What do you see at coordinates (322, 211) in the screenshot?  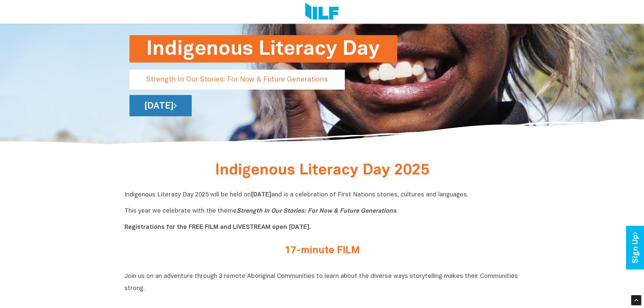 I see `p: Indigenous Literacy Day 2025 will be held on and is a celebration of First Nations stories, cultu...` at bounding box center [322, 211].